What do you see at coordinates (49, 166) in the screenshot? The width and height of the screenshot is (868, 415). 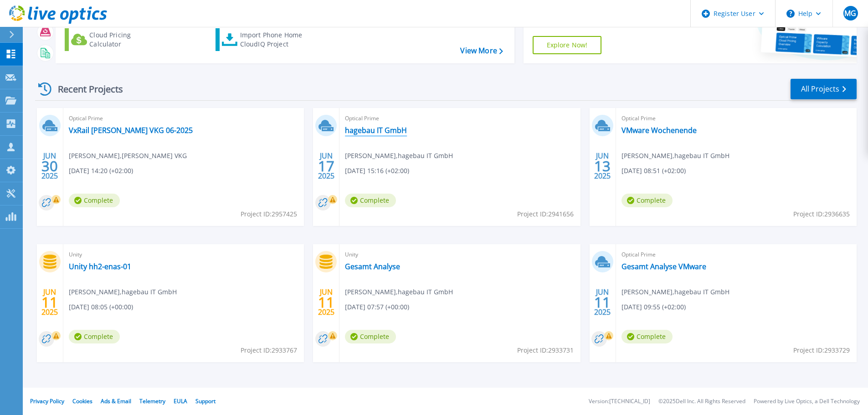 I see `span: 30` at bounding box center [49, 166].